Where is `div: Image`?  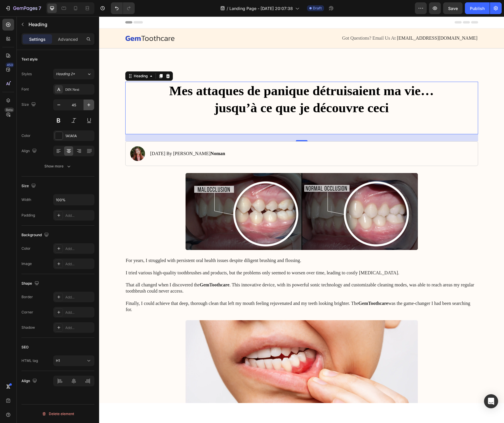
div: Image is located at coordinates (26, 264).